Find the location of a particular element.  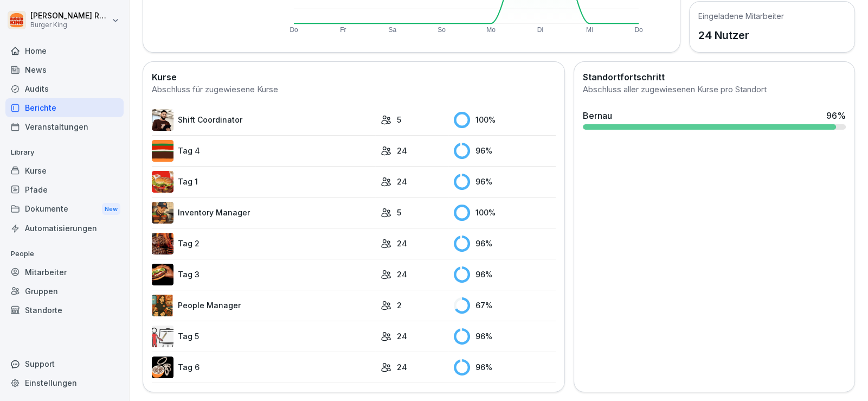

p: 2 is located at coordinates (399, 305).